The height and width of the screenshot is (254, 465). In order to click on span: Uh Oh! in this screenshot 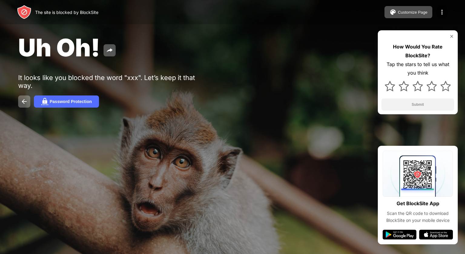, I will do `click(59, 47)`.